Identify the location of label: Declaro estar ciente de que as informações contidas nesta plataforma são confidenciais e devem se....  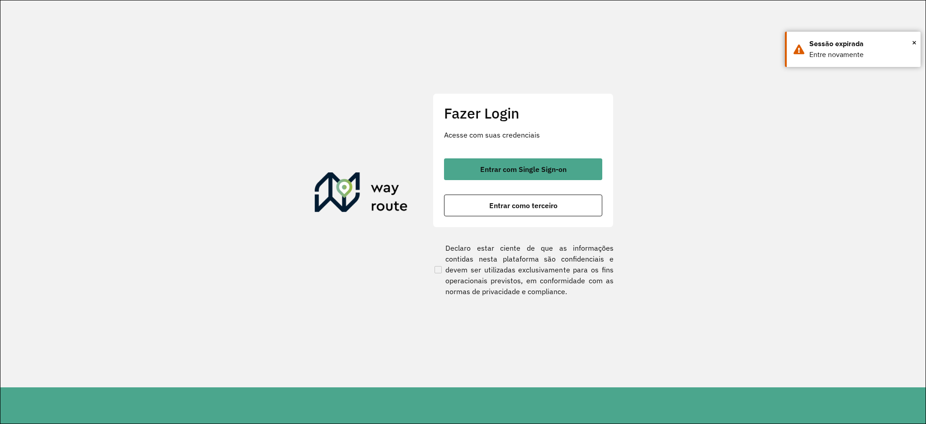
(523, 270).